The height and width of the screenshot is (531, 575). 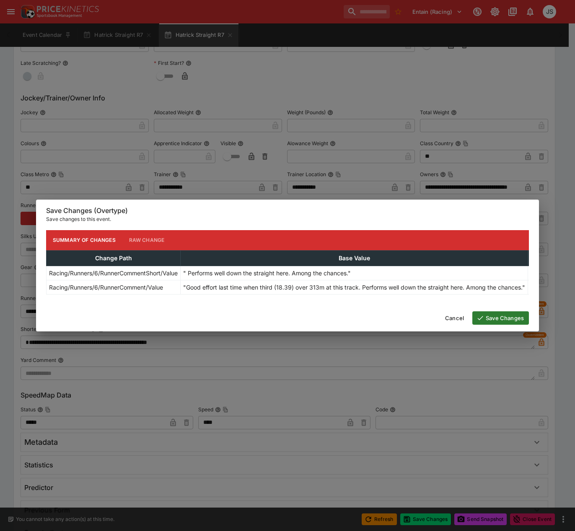 I want to click on button: Save Changes, so click(x=500, y=318).